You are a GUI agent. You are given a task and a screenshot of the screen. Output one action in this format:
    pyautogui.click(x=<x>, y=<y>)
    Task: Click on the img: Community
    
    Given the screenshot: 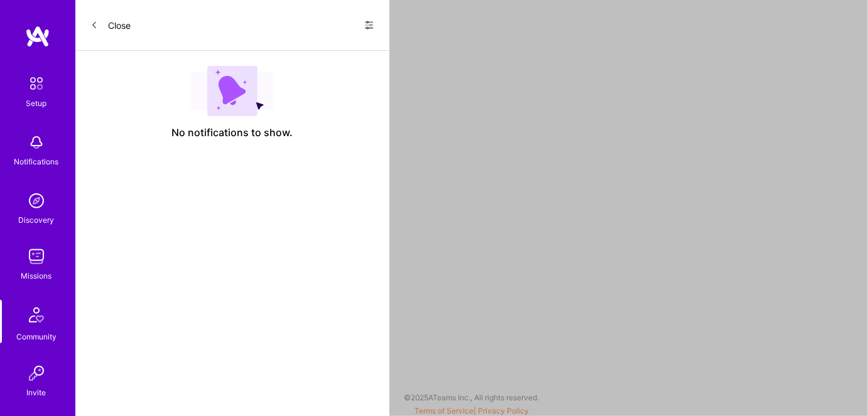 What is the action you would take?
    pyautogui.click(x=37, y=315)
    